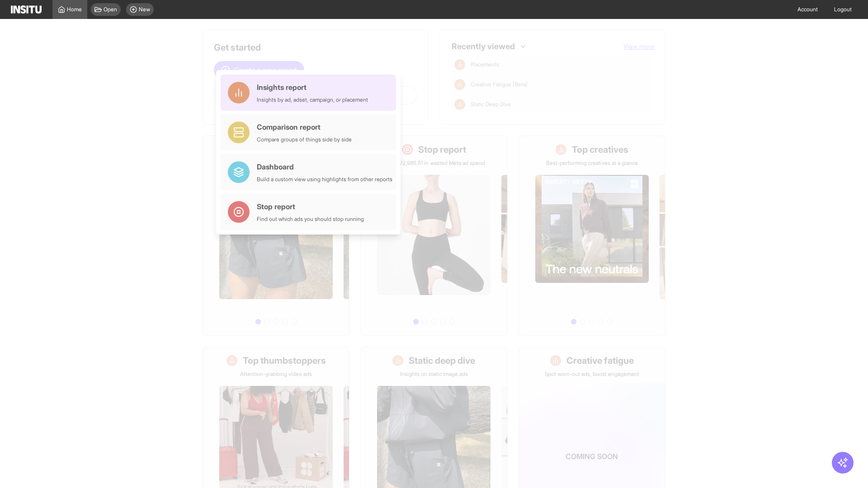 This screenshot has width=868, height=488. What do you see at coordinates (310, 207) in the screenshot?
I see `div: Stop report` at bounding box center [310, 207].